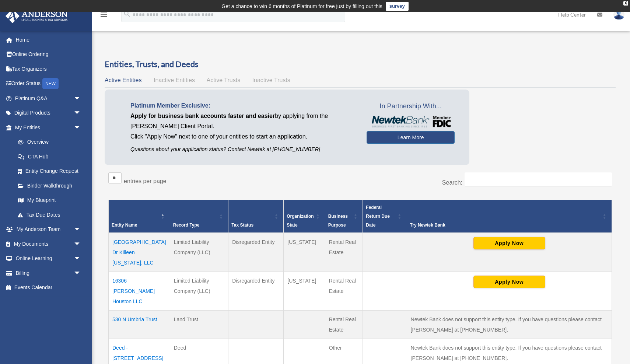 Image resolution: width=630 pixels, height=364 pixels. Describe the element at coordinates (49, 244) in the screenshot. I see `a: My Documentsarrow_drop_down` at that location.